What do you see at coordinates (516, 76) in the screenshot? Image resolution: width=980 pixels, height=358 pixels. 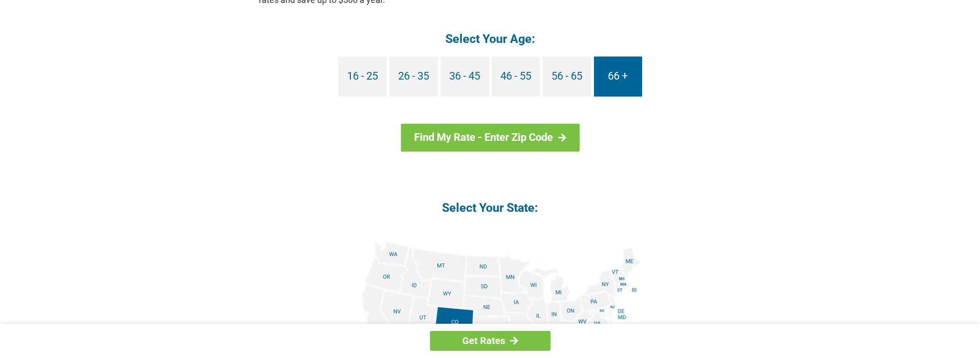 I see `a: 46 - 55` at bounding box center [516, 76].